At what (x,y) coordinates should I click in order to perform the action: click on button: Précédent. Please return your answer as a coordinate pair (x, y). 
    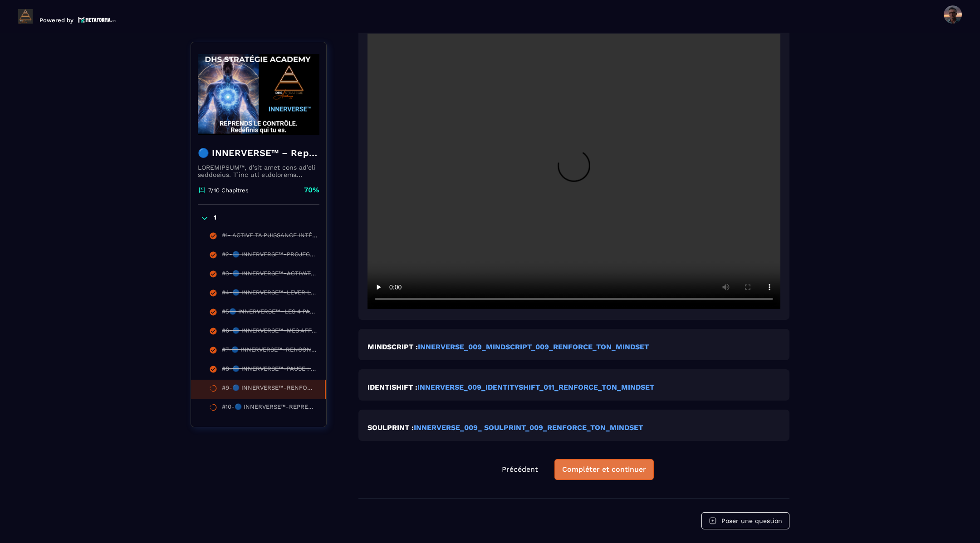
    Looking at the image, I should click on (520, 470).